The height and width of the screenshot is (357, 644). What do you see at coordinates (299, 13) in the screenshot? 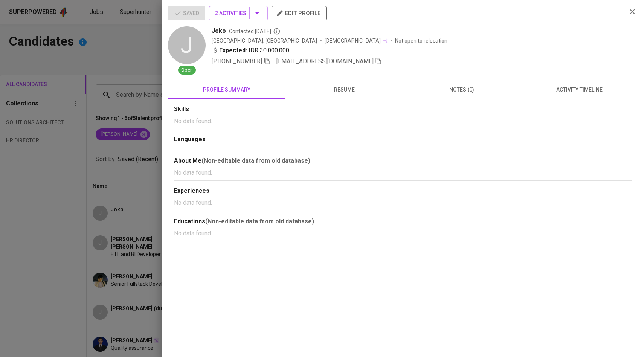
I see `button: edit profile` at bounding box center [299, 13].